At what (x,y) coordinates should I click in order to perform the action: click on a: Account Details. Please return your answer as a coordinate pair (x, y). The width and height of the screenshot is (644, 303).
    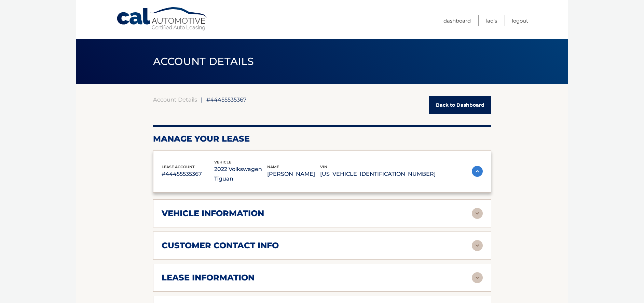
    Looking at the image, I should click on (175, 100).